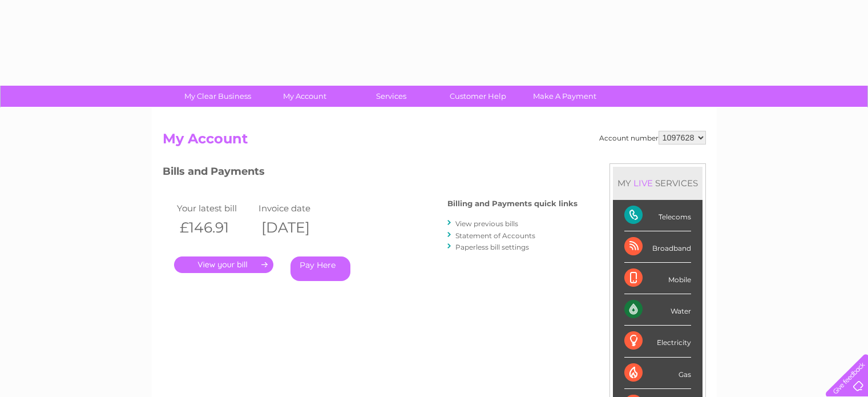  I want to click on a: Pay Here, so click(320, 269).